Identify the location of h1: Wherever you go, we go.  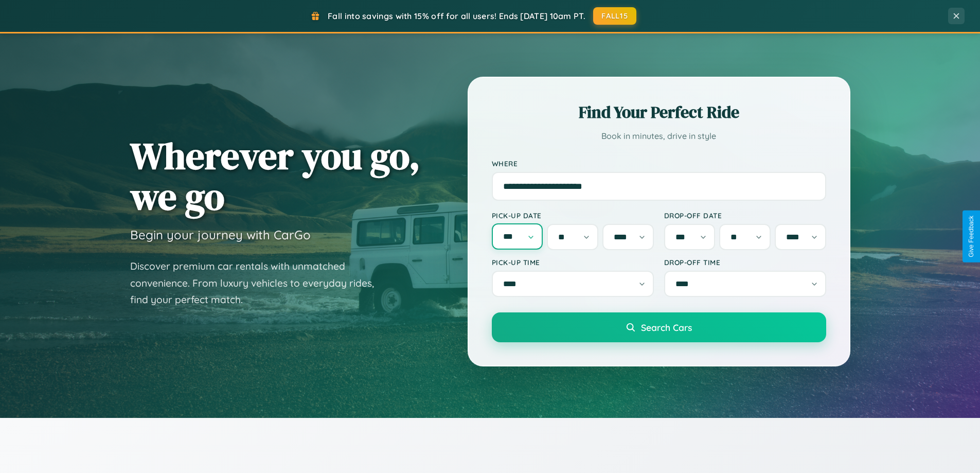
(275, 176).